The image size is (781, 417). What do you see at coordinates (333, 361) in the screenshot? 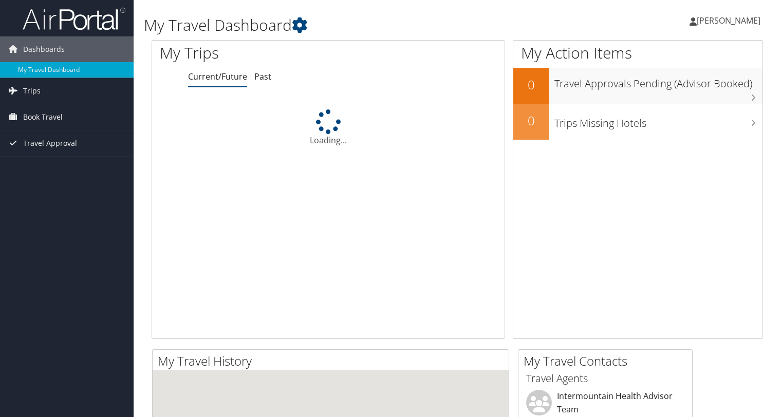
I see `h2: My Travel History` at bounding box center [333, 361].